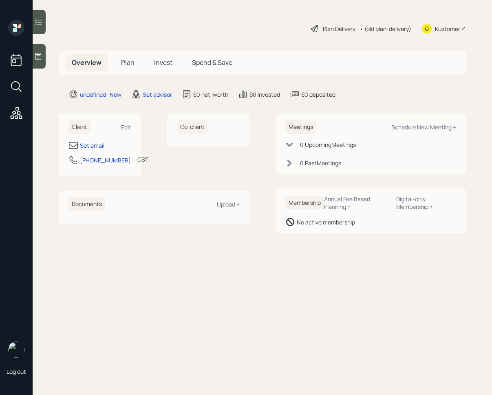 The image size is (492, 395). Describe the element at coordinates (157, 94) in the screenshot. I see `div: Set advisor` at that location.